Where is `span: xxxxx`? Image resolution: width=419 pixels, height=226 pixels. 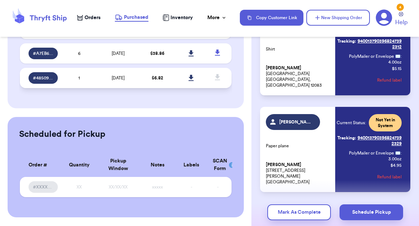
span: xxxxx is located at coordinates (158, 187).